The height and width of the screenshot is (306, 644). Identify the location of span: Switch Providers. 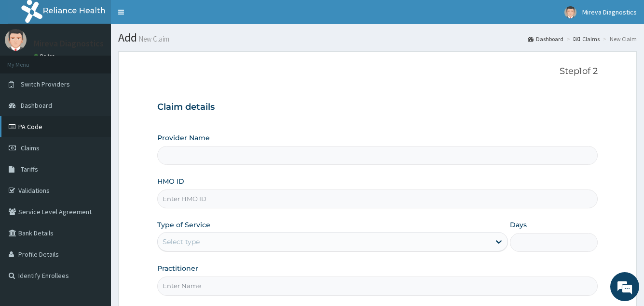
(45, 84).